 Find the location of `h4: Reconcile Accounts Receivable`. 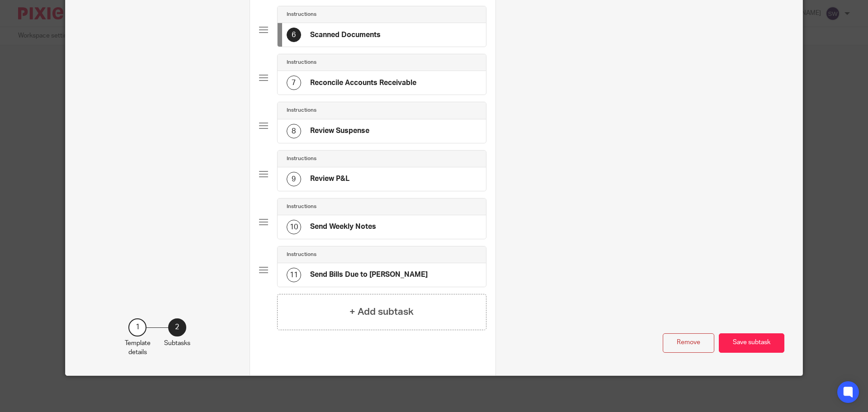

h4: Reconcile Accounts Receivable is located at coordinates (363, 83).